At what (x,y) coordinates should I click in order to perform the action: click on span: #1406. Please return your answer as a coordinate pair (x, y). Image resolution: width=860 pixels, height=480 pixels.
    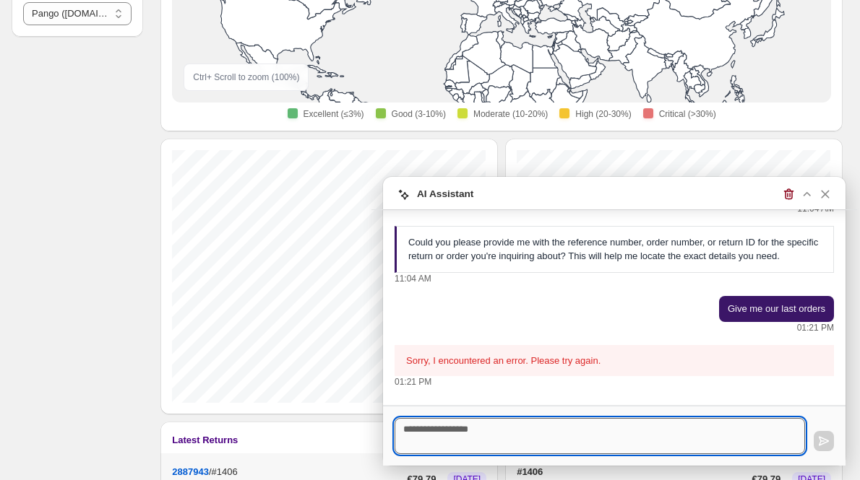
    Looking at the image, I should click on (225, 472).